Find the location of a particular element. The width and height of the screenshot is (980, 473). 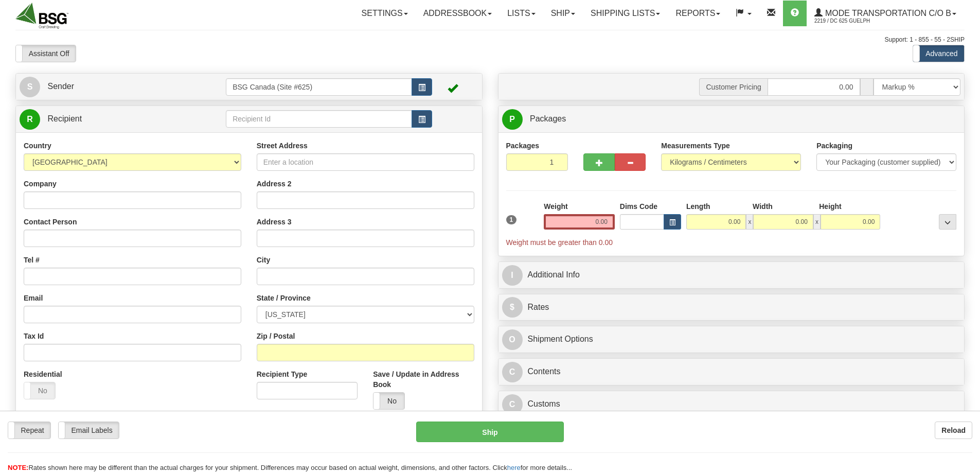

a: Mode Transportation c/o B 2219 / DC 625 Guelph is located at coordinates (886, 14).